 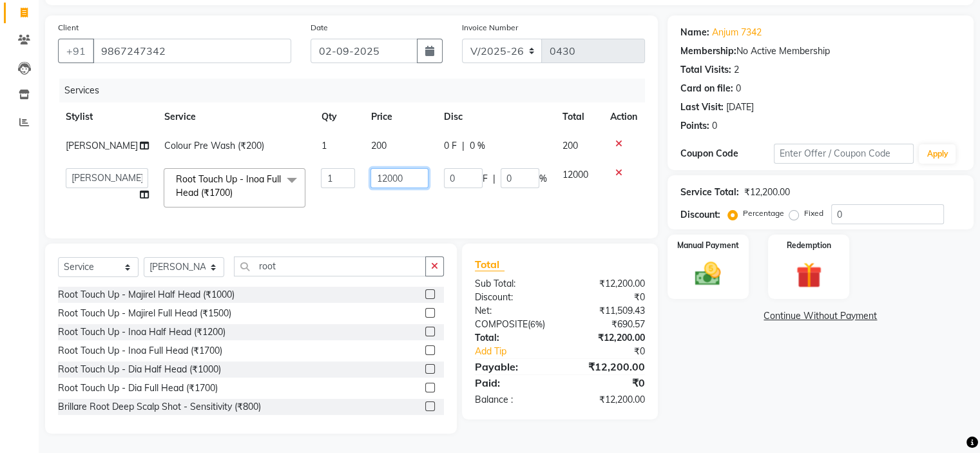 I want to click on span: Colour Pre Wash (₹200), so click(x=213, y=145).